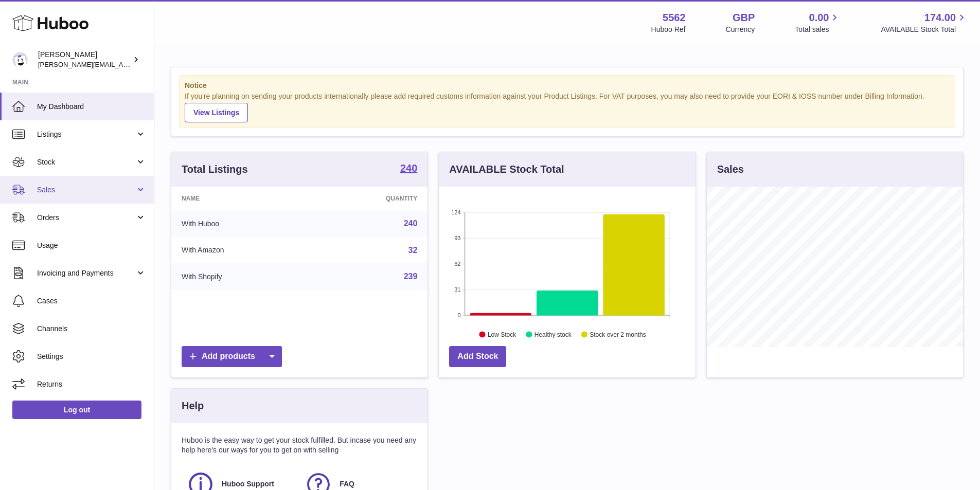 The image size is (980, 490). What do you see at coordinates (413, 250) in the screenshot?
I see `a: 32` at bounding box center [413, 250].